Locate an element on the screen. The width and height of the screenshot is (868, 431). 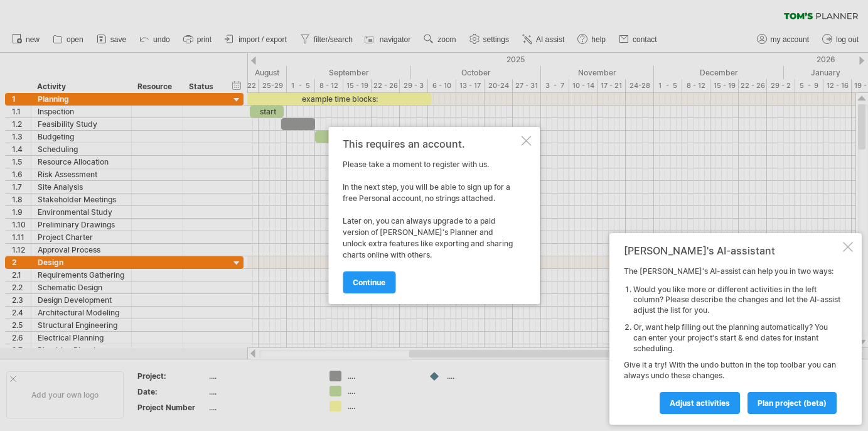
span: Adjust activities is located at coordinates (700, 403).